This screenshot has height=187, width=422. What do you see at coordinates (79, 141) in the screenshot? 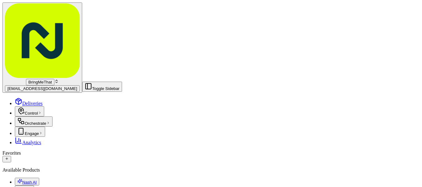
I see `span: API Documentation` at bounding box center [79, 141].